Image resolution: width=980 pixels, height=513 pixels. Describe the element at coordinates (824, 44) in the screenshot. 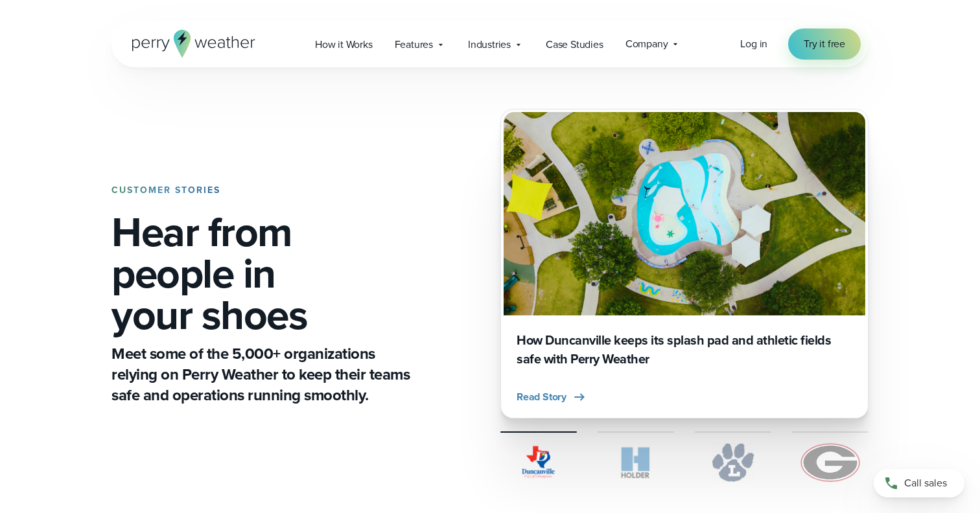

I see `a: Try it free` at that location.